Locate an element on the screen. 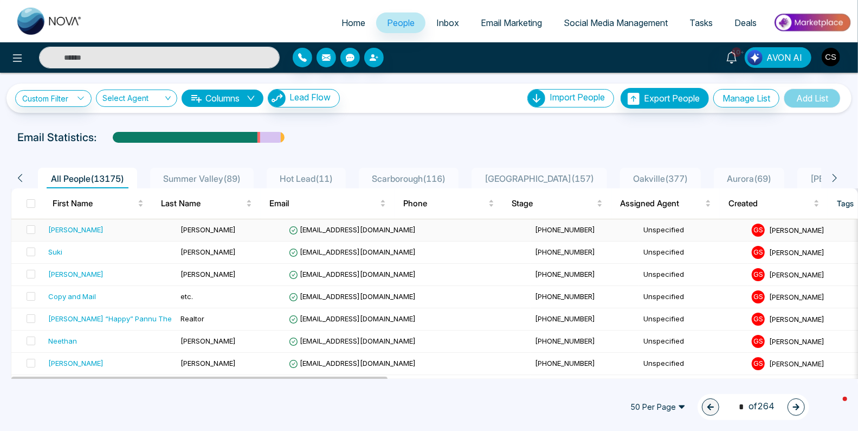 The height and width of the screenshot is (431, 858). button: Columnsdown is located at coordinates (222, 98).